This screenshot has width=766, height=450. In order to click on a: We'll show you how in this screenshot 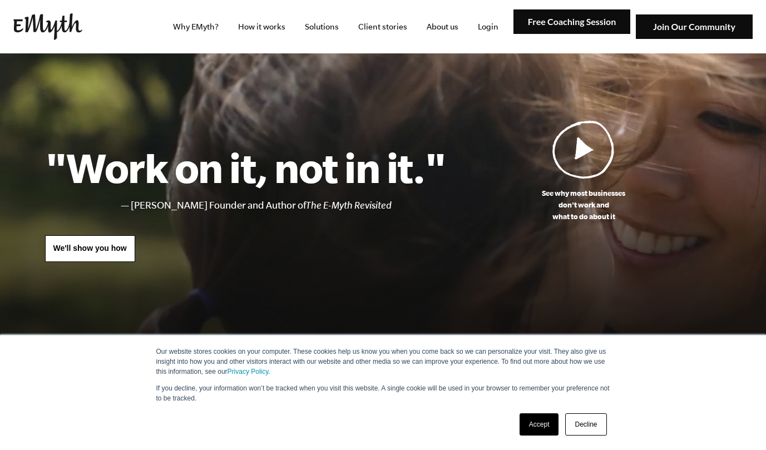, I will do `click(90, 249)`.